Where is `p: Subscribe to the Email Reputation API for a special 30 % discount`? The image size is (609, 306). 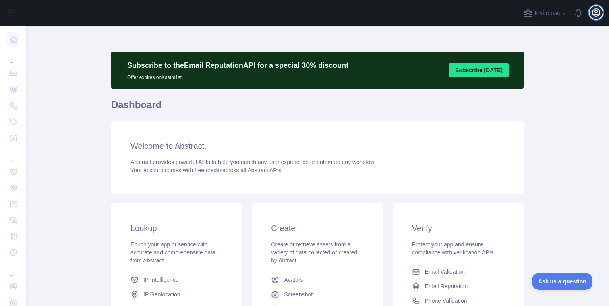
p: Subscribe to the Email Reputation API for a special 30 % discount is located at coordinates (238, 65).